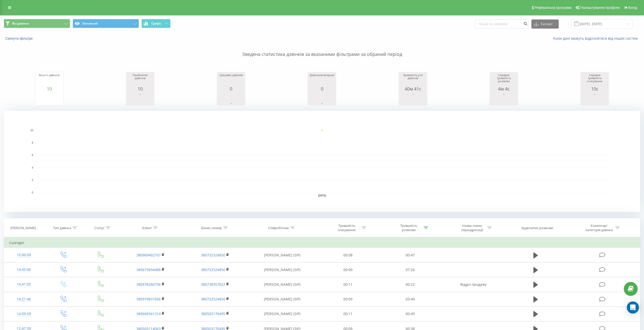 Image resolution: width=644 pixels, height=330 pixels. What do you see at coordinates (231, 80) in the screenshot?
I see `div: Цільових дзвінків` at bounding box center [231, 80].